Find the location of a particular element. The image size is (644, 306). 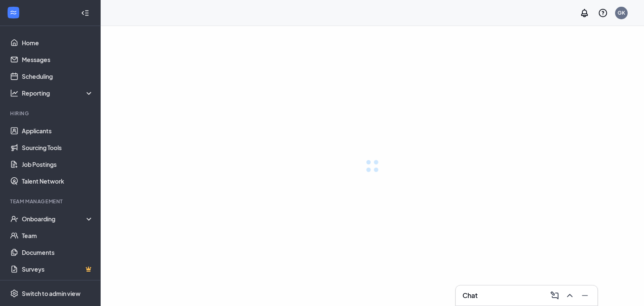

a: Messages is located at coordinates (58, 59).